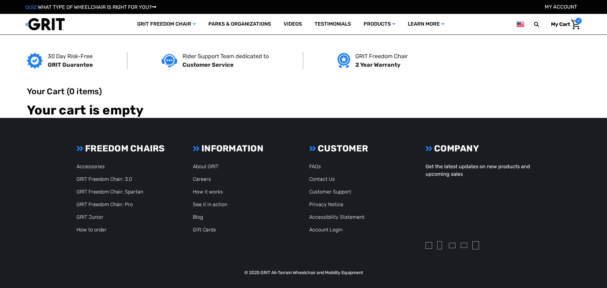 The image size is (607, 288). What do you see at coordinates (70, 65) in the screenshot?
I see `strong: GRIT Guarantee` at bounding box center [70, 65].